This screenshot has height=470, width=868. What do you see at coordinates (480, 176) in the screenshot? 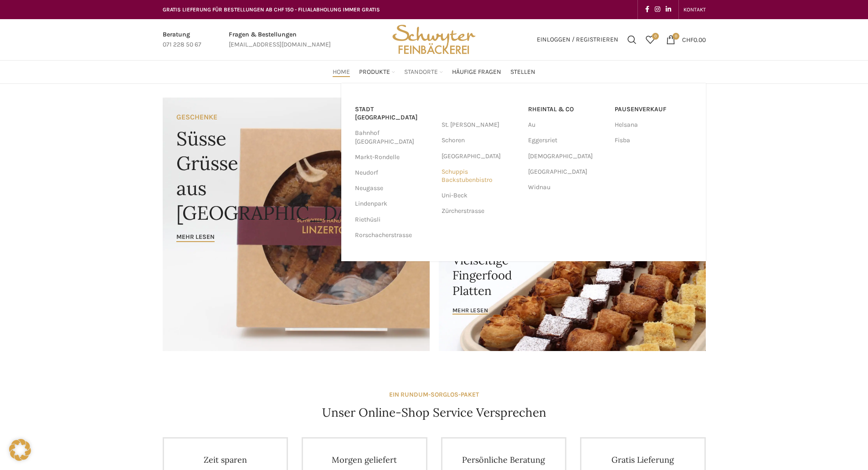
I see `a: Schuppis Backstubenbistro` at bounding box center [480, 176].